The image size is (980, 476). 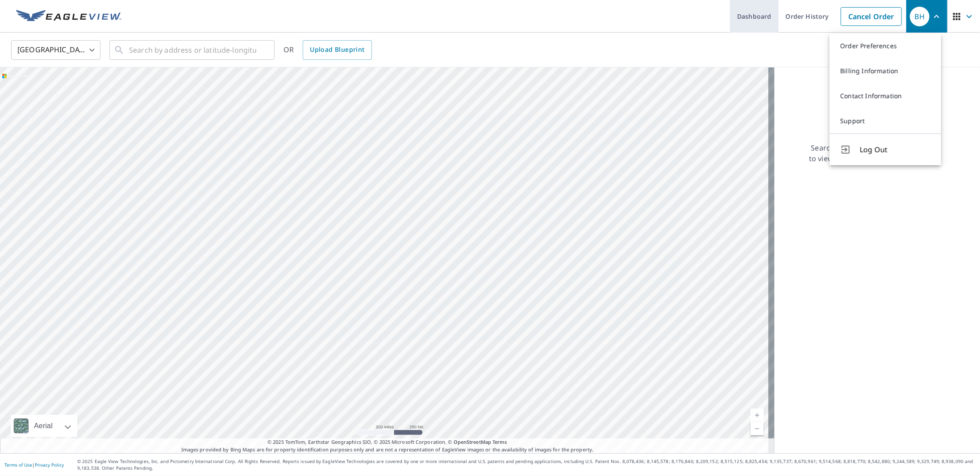 I want to click on img: EV Logo, so click(x=69, y=17).